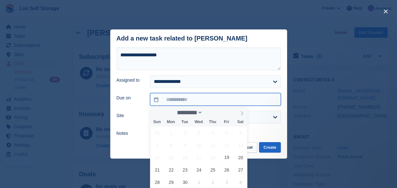  Describe the element at coordinates (240, 132) in the screenshot. I see `span: September 6, 2025` at that location.